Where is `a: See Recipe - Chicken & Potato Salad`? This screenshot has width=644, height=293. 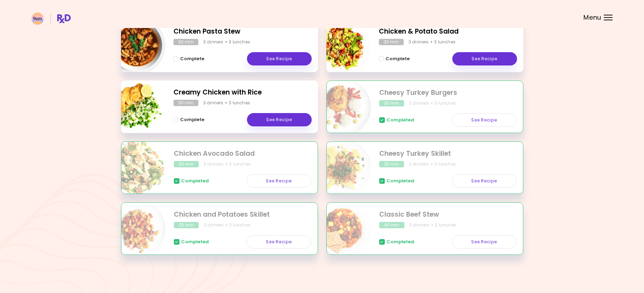 a: See Recipe - Chicken & Potato Salad is located at coordinates (485, 59).